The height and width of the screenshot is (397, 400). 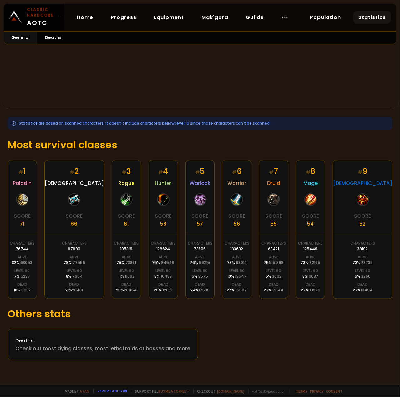 What do you see at coordinates (363, 171) in the screenshot?
I see `div: 9` at bounding box center [363, 171].